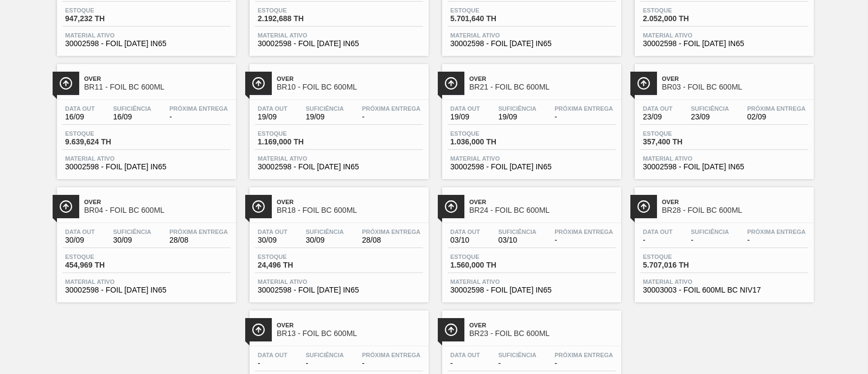 The height and width of the screenshot is (374, 868). Describe the element at coordinates (725, 289) in the screenshot. I see `span: 30003003 - FOIL 600ML BC NIV17` at that location.